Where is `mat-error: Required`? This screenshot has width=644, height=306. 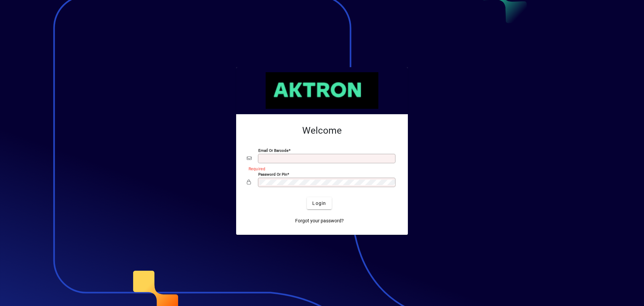 mat-error: Required is located at coordinates (320, 168).